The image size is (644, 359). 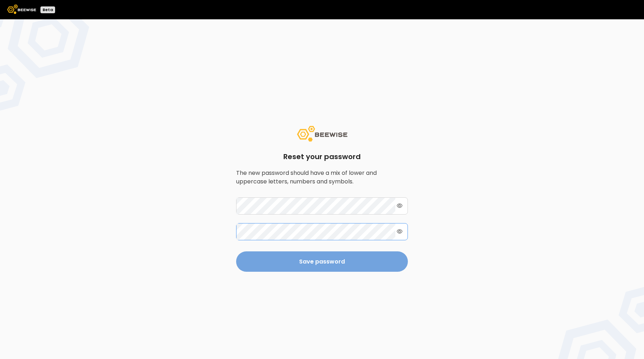 What do you see at coordinates (22, 9) in the screenshot?
I see `img: Beewise logo` at bounding box center [22, 9].